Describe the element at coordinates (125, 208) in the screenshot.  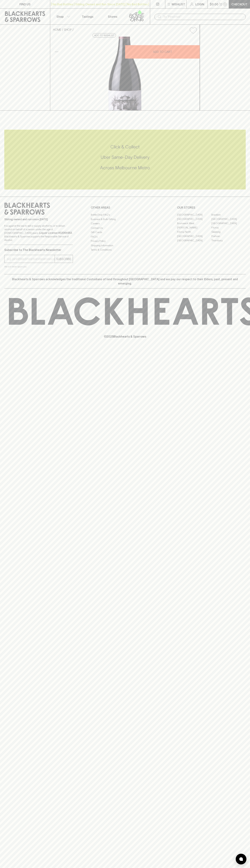
I see `p: OTHER AREAS` at that location.